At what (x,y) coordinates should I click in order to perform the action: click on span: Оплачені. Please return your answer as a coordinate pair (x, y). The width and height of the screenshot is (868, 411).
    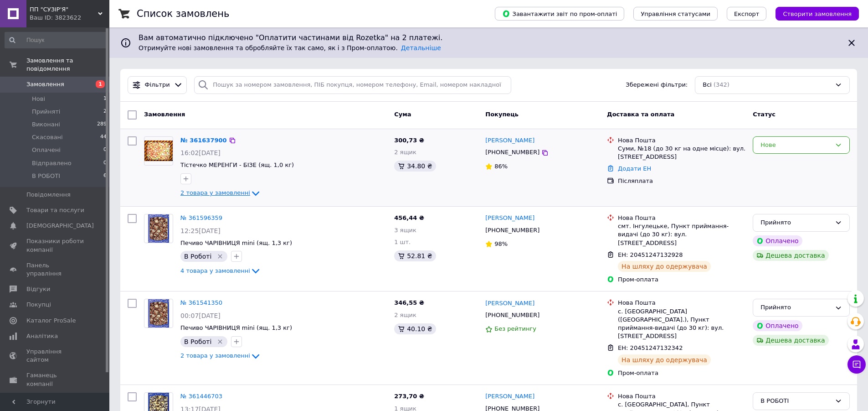
    Looking at the image, I should click on (46, 150).